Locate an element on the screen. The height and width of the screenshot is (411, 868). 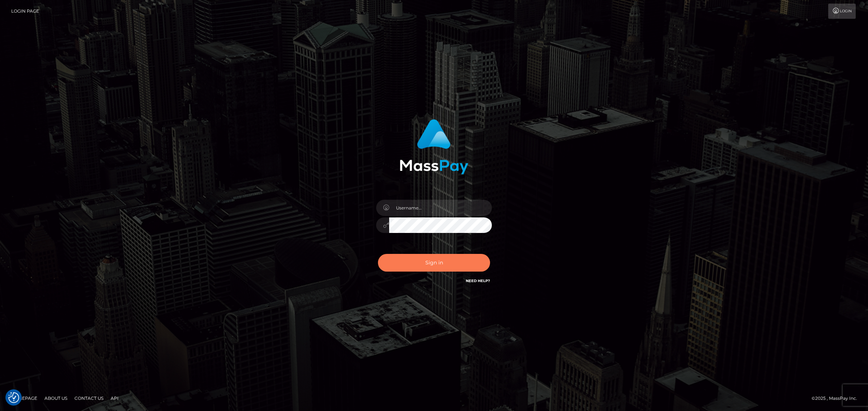
a: Login Page is located at coordinates (25, 11).